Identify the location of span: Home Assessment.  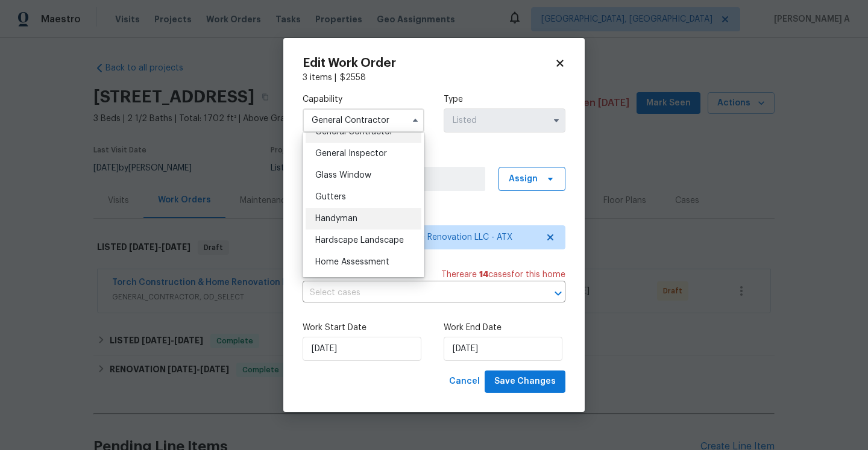
(352, 262).